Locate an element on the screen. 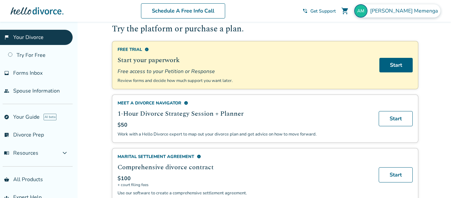 This screenshot has width=451, height=198. h2: 1-Hour Divorce Strategy Session + Planner is located at coordinates (244, 114).